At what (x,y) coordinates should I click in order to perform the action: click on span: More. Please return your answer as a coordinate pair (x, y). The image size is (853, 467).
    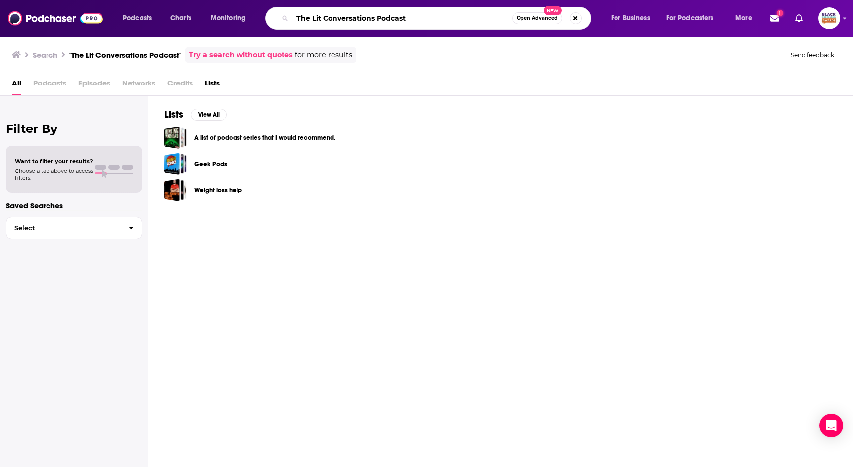
    Looking at the image, I should click on (743, 18).